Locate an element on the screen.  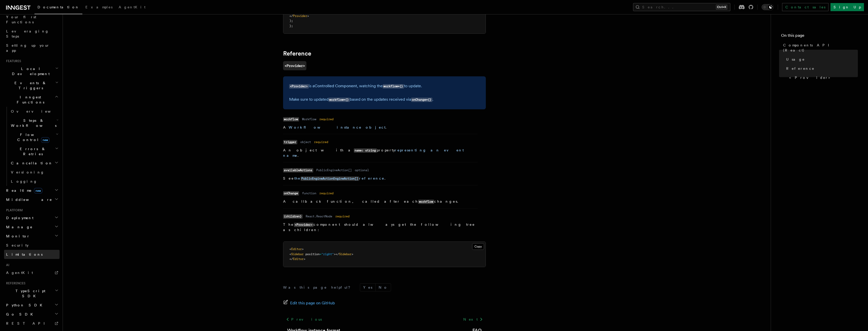
span: Leveraging Steps is located at coordinates (28, 34).